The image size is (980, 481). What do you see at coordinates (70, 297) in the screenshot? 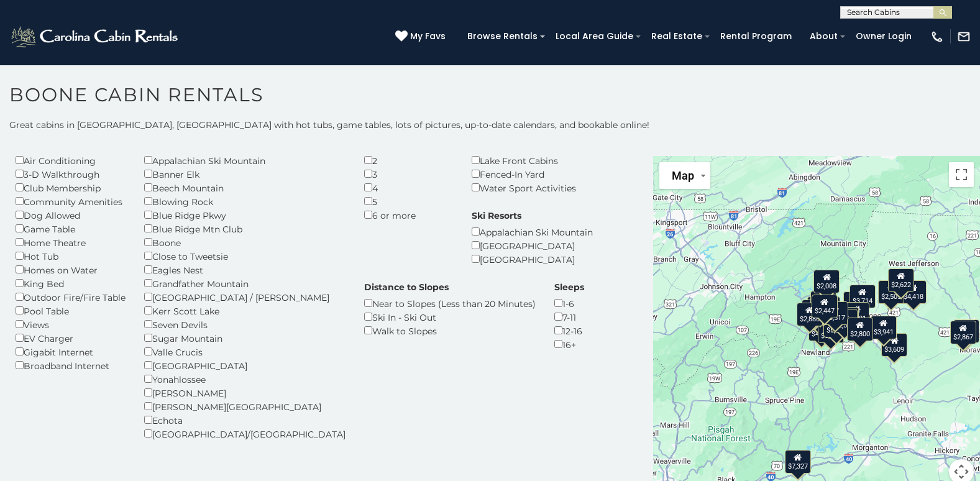
I see `div: Outdoor Fire/Fire Table` at bounding box center [70, 297].